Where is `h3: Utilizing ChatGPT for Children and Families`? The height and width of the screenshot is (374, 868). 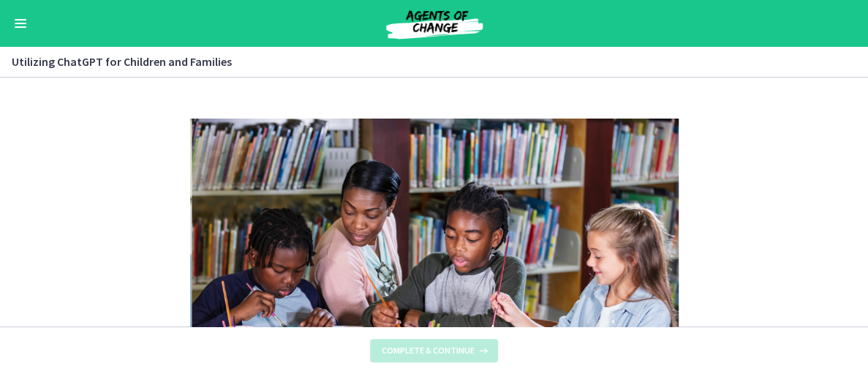 h3: Utilizing ChatGPT for Children and Families is located at coordinates (425, 61).